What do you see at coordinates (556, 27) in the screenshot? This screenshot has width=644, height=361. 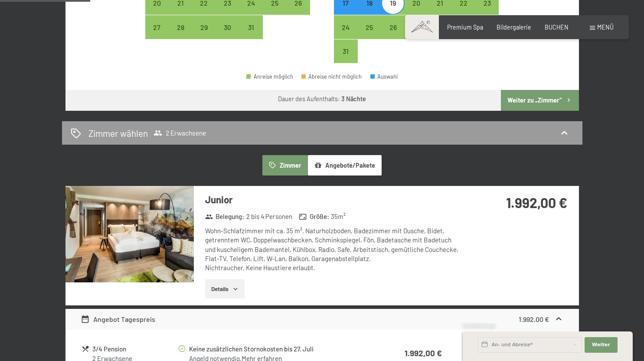 I see `span: BUCHEN` at bounding box center [556, 27].